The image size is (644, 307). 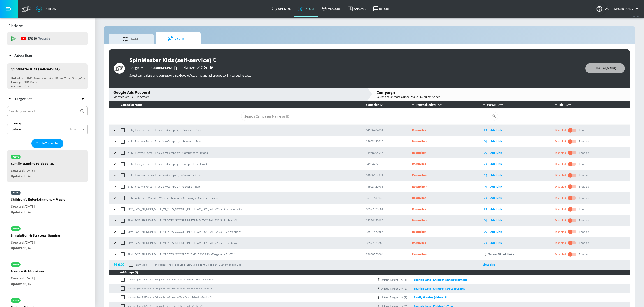 I want to click on a: Atrium, so click(x=46, y=9).